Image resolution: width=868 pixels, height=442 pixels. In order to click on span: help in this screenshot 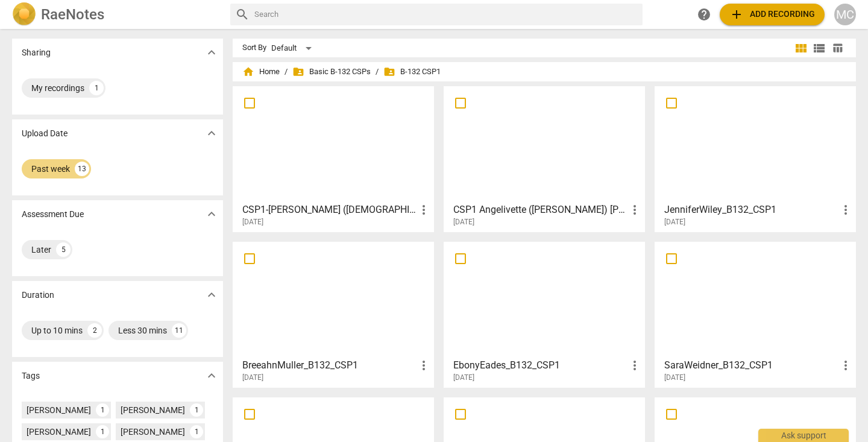, I will do `click(704, 14)`.